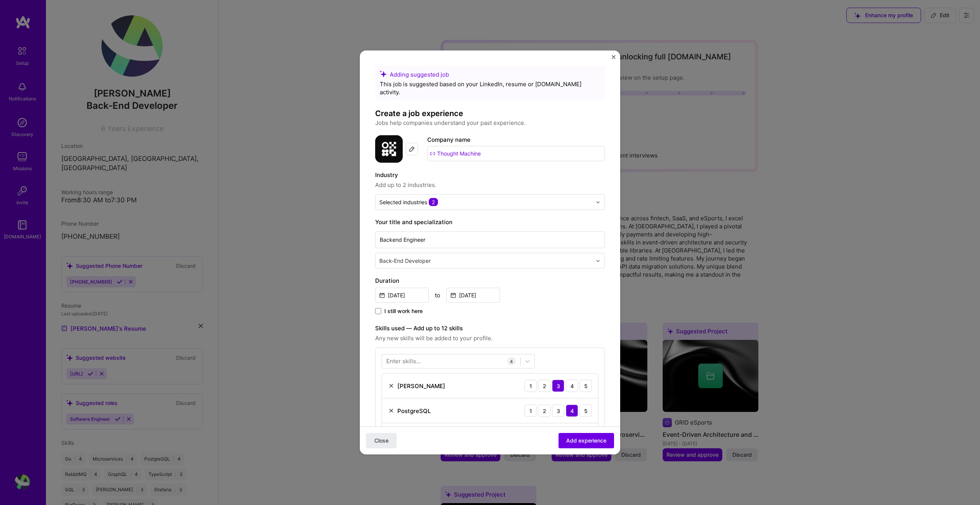  What do you see at coordinates (433, 202) in the screenshot?
I see `span: 2` at bounding box center [433, 202].